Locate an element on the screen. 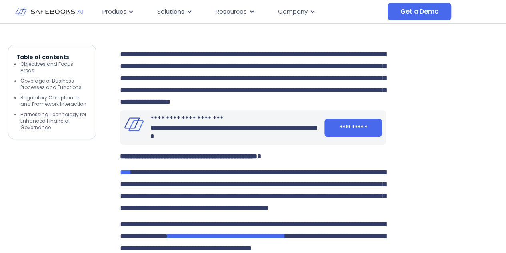 The height and width of the screenshot is (253, 506). span: Solutions is located at coordinates (171, 12).